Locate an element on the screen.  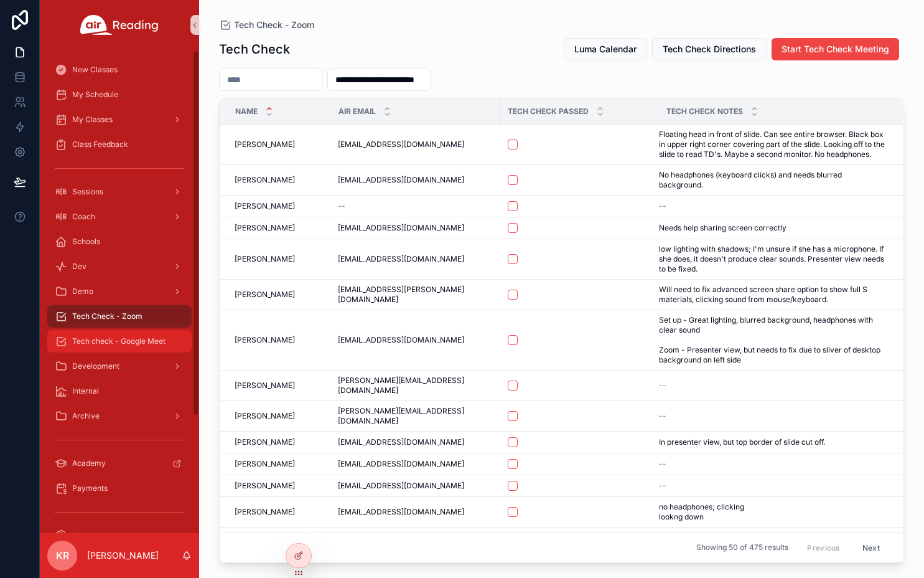
span: Luma Calendar is located at coordinates (605, 49).